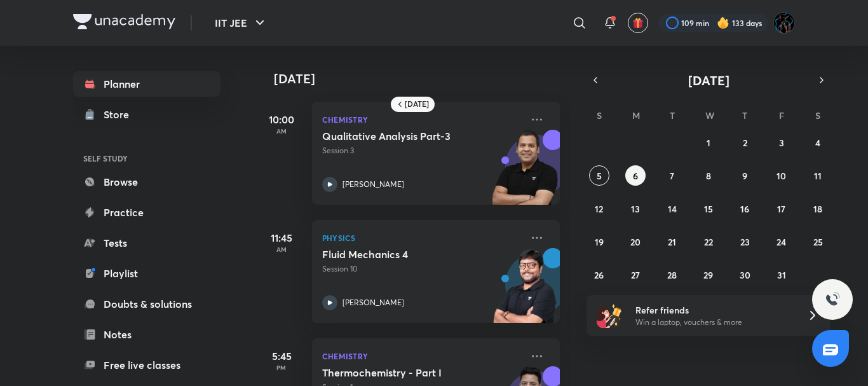 The image size is (868, 386). Describe the element at coordinates (636, 115) in the screenshot. I see `abbr: Monday` at that location.